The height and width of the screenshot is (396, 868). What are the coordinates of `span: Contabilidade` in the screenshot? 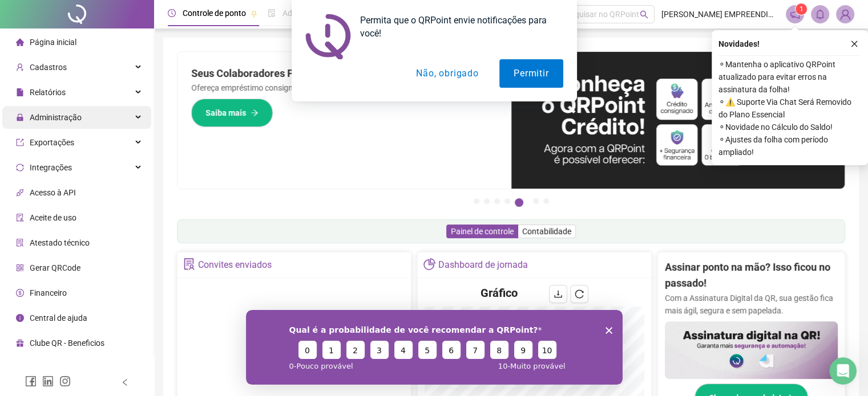 It's located at (547, 231).